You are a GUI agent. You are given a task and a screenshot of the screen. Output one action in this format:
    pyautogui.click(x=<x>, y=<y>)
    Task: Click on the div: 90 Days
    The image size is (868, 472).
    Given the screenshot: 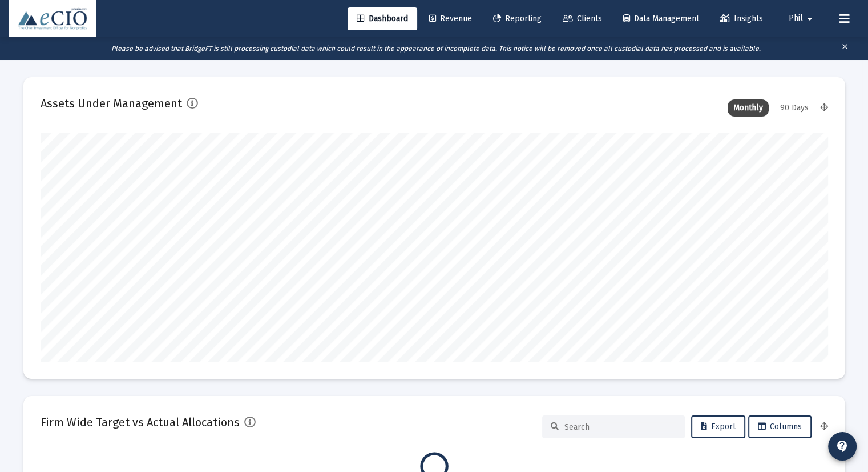 What is the action you would take?
    pyautogui.click(x=794, y=108)
    